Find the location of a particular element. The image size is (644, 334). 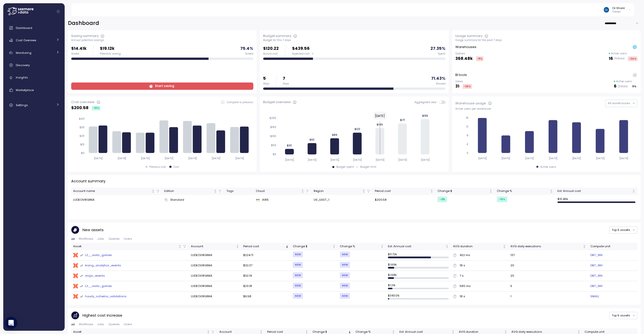

p: $ 200.58 is located at coordinates (80, 108).